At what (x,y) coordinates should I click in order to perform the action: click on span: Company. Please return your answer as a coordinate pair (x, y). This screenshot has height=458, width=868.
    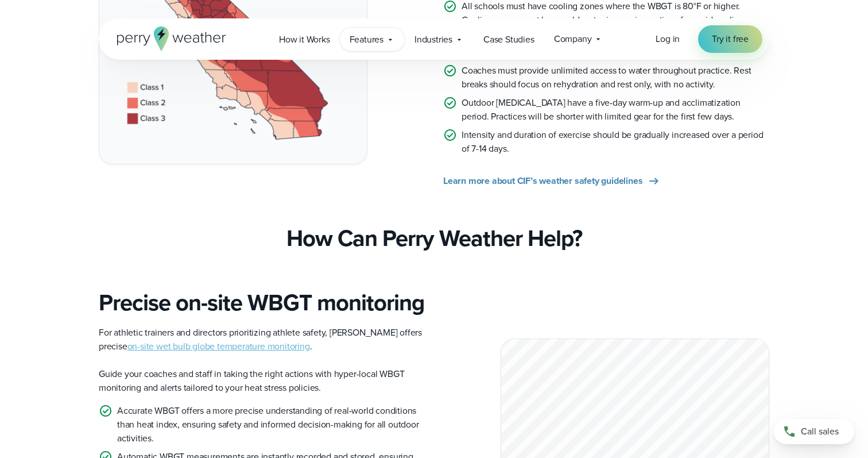
    Looking at the image, I should click on (573, 39).